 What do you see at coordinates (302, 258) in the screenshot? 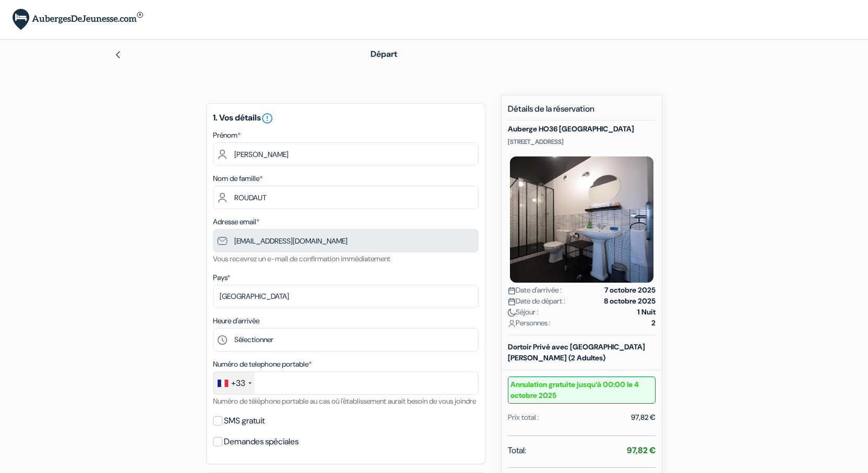
I see `small: Vous recevrez un e-mail de confirmation immédiatement` at bounding box center [302, 258].